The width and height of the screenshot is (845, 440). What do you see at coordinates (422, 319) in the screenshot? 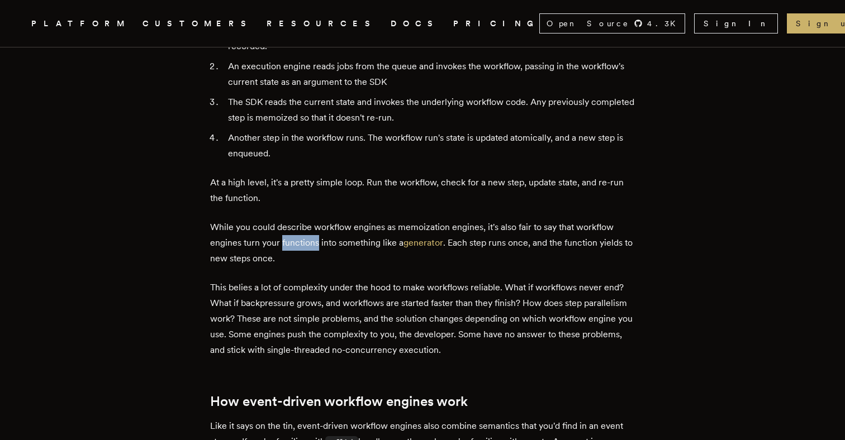
I see `p: This belies a lot of complexity under the hood to make workflows reliable. What if workflows neve...` at bounding box center [422, 319].